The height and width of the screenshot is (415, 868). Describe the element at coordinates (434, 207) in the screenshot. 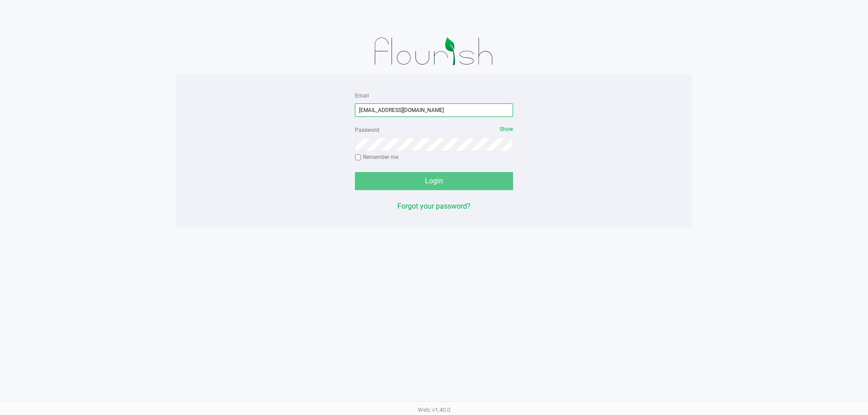

I see `button: Forgot your password?` at that location.